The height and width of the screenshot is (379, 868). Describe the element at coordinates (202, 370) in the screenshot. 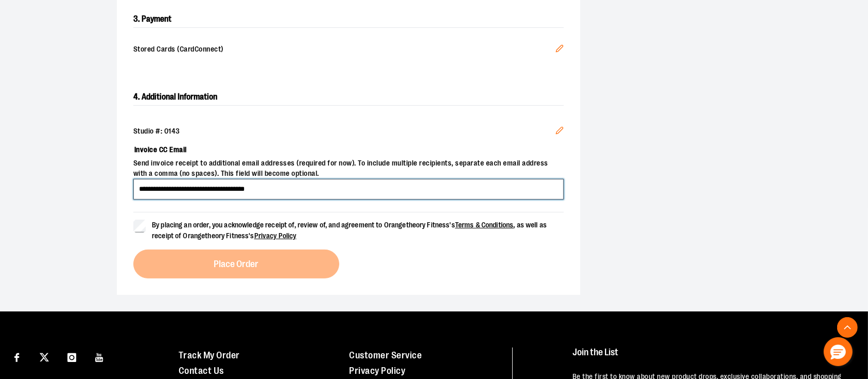

I see `a: Contact Us` at that location.